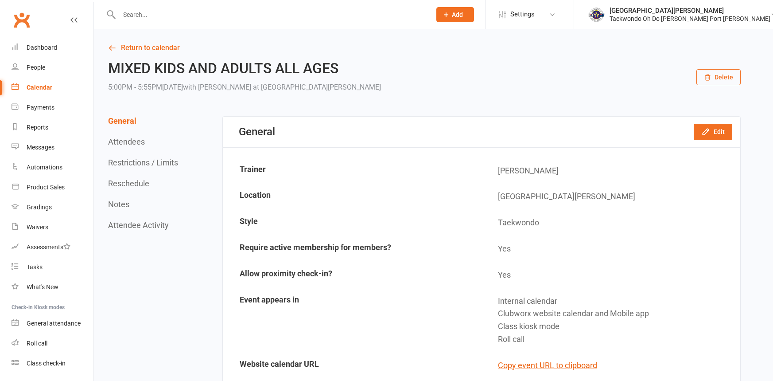 The height and width of the screenshot is (381, 773). What do you see at coordinates (616, 301) in the screenshot?
I see `div: Internal calendar` at bounding box center [616, 301].